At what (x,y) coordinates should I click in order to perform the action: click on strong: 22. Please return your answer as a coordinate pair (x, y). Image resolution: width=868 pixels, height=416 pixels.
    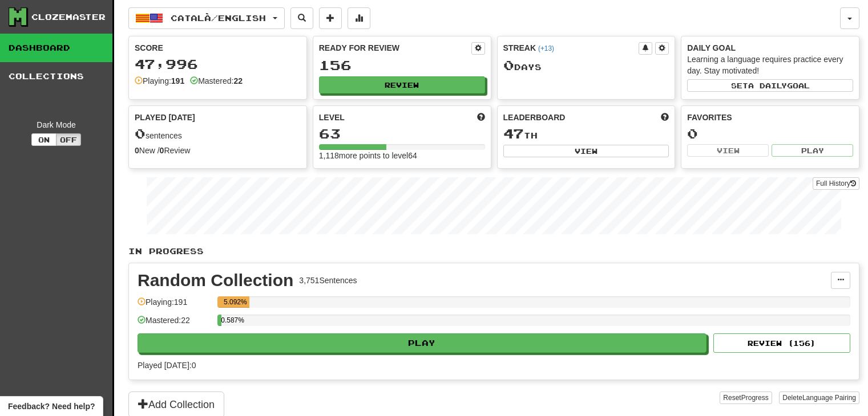
    Looking at the image, I should click on (238, 81).